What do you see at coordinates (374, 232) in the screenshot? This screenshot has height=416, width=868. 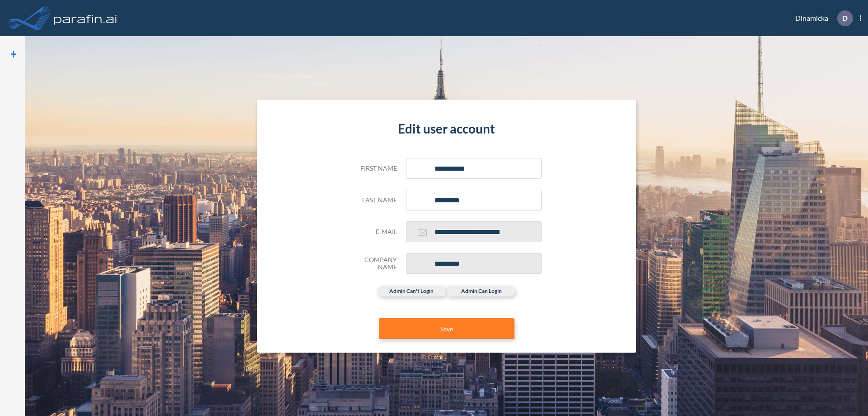 I see `h5: E-mail` at bounding box center [374, 232].